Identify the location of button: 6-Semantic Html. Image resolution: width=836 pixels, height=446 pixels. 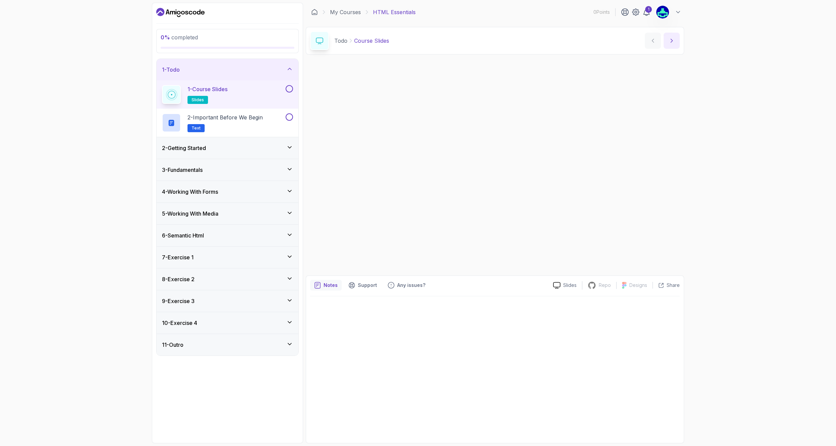
(228, 235).